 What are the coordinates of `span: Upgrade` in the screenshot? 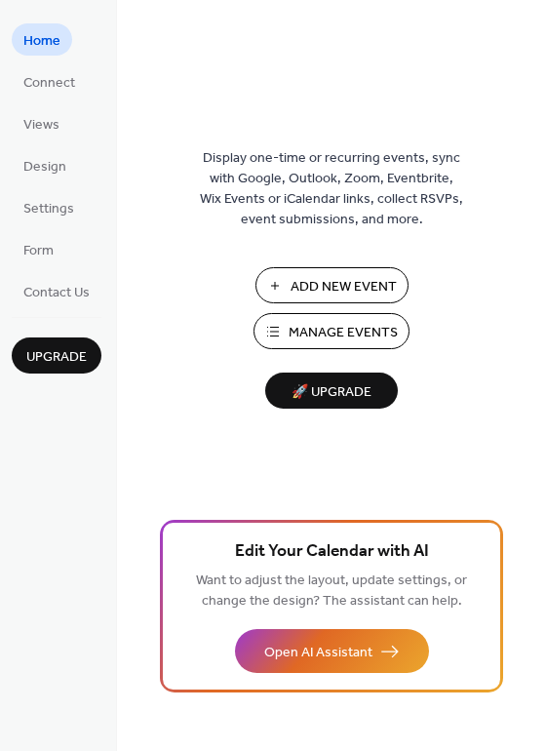 It's located at (57, 357).